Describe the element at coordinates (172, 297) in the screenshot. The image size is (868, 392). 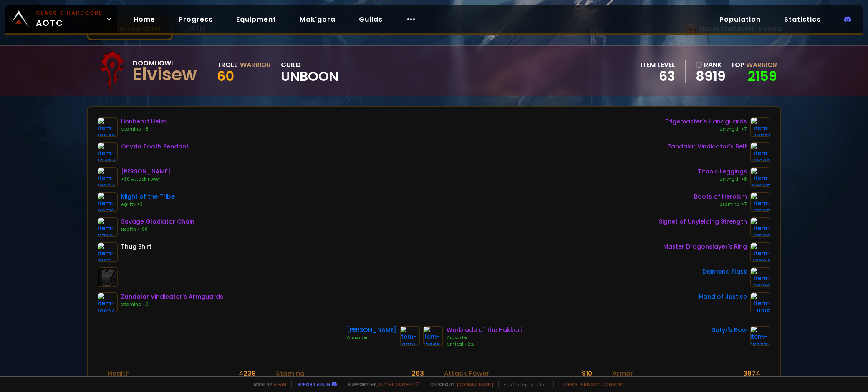
I see `div: Zandalar Vindicator's Armguards` at that location.